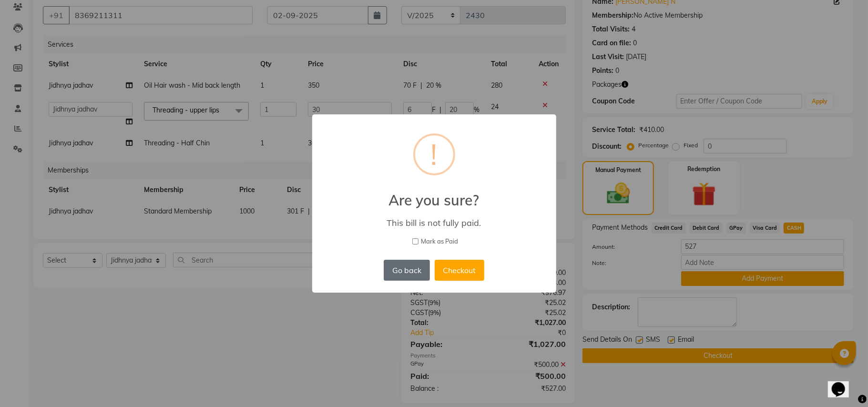 The height and width of the screenshot is (407, 868). What do you see at coordinates (434, 194) in the screenshot?
I see `h2: Are you sure?` at bounding box center [434, 194].